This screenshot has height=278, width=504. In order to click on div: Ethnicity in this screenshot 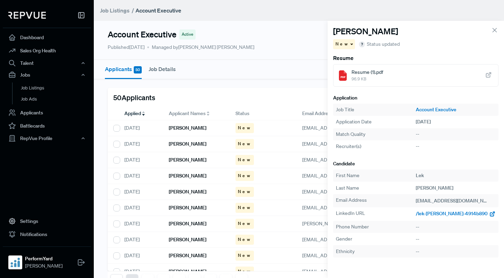, I will do `click(376, 252)`.